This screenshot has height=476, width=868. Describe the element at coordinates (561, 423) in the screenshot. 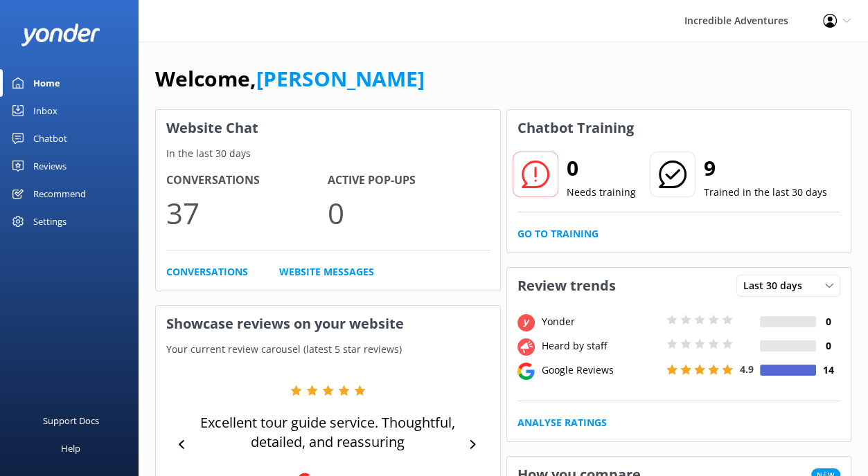

I see `a: Analyse Ratings` at that location.